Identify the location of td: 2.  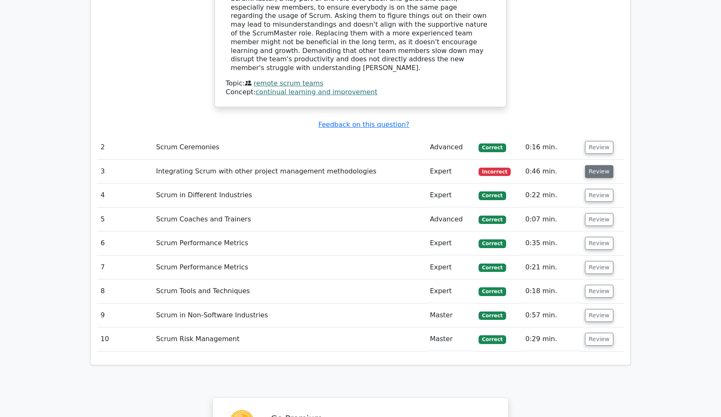
(125, 147).